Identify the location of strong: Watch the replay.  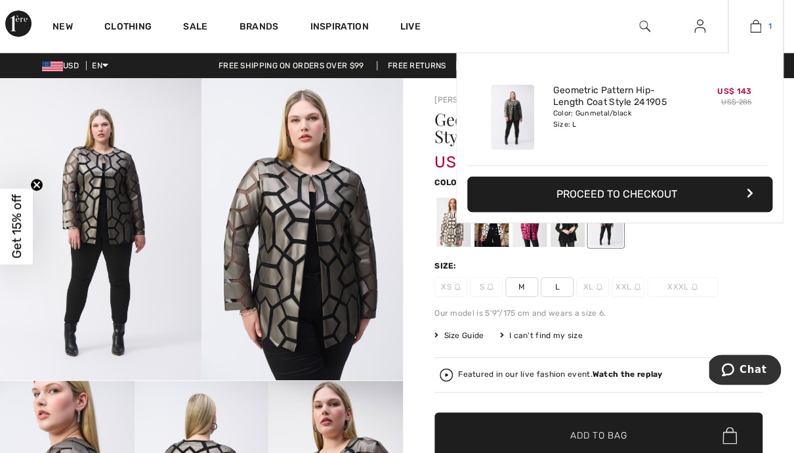
(627, 374).